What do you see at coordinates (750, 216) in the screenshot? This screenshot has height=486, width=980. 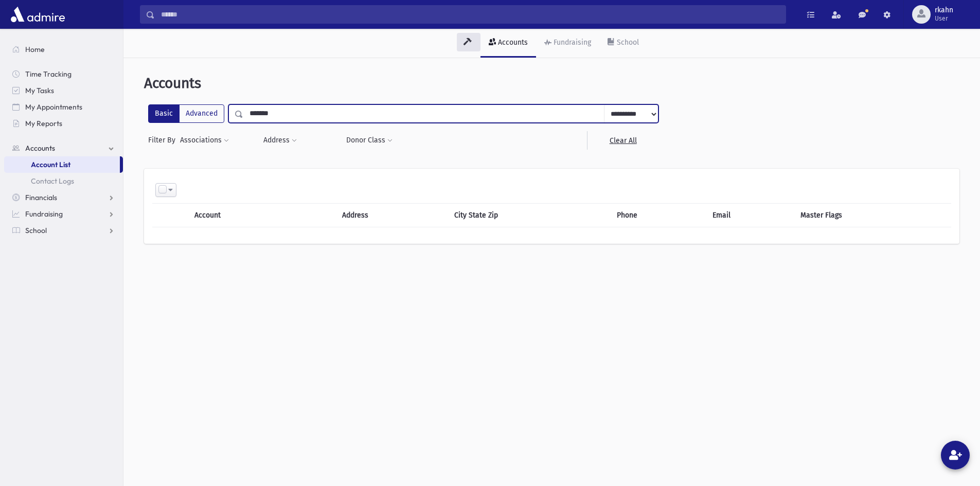 I see `th: Email` at bounding box center [750, 216].